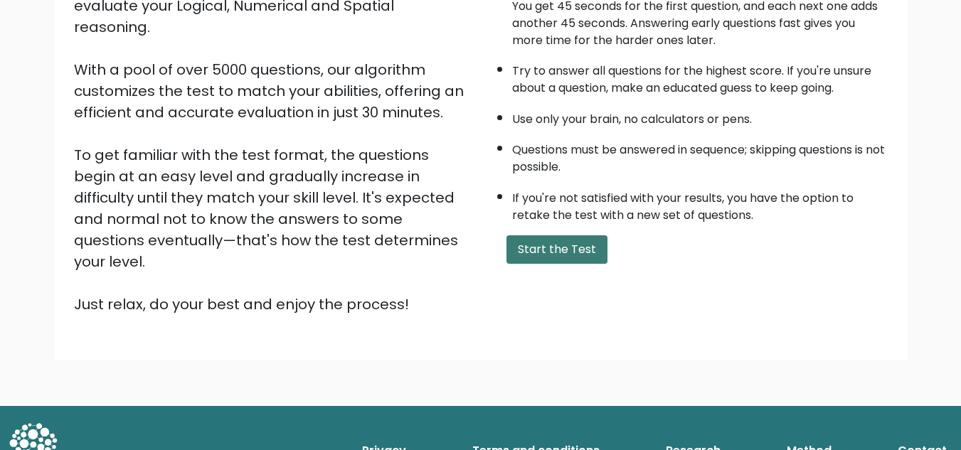 The height and width of the screenshot is (450, 961). What do you see at coordinates (700, 116) in the screenshot?
I see `li: Use only your brain, no calculators or pens.` at bounding box center [700, 116].